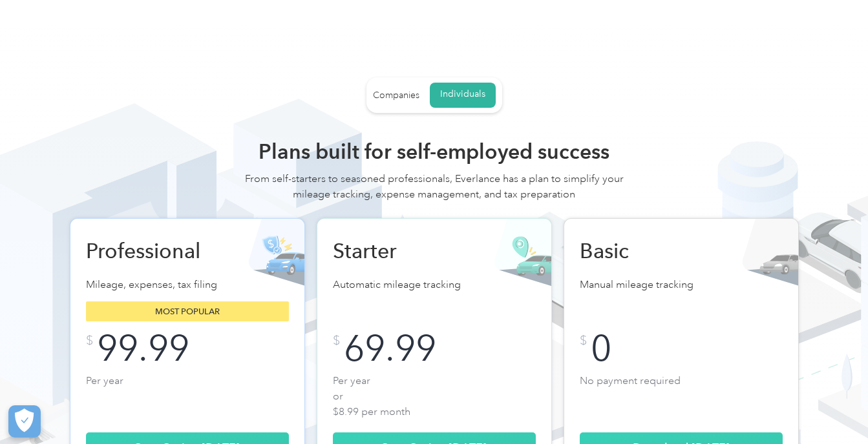  What do you see at coordinates (434, 395) in the screenshot?
I see `p: Per year or $8.99 per month` at bounding box center [434, 395].